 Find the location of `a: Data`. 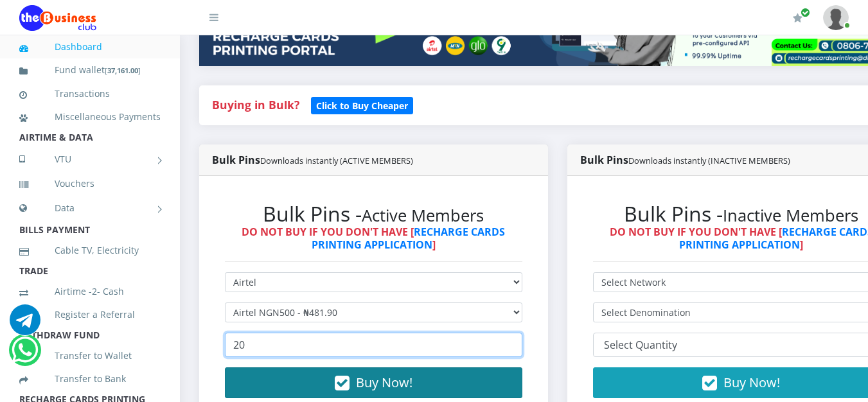

a: Data is located at coordinates (90, 208).